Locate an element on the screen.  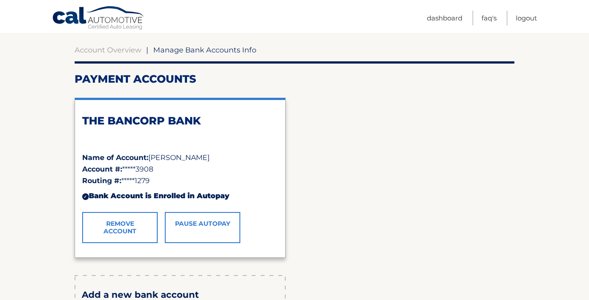
span: Manage Bank Accounts Info is located at coordinates (205, 50).